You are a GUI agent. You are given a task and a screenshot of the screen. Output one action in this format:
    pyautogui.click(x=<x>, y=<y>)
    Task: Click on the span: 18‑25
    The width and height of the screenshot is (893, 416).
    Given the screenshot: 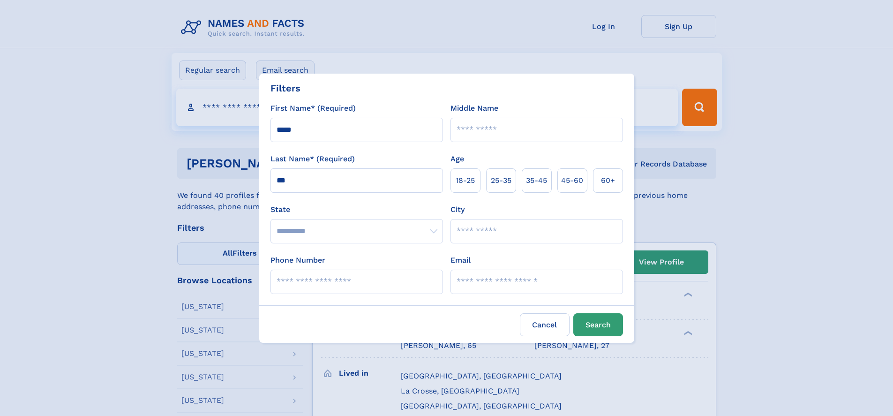 What is the action you would take?
    pyautogui.click(x=465, y=181)
    